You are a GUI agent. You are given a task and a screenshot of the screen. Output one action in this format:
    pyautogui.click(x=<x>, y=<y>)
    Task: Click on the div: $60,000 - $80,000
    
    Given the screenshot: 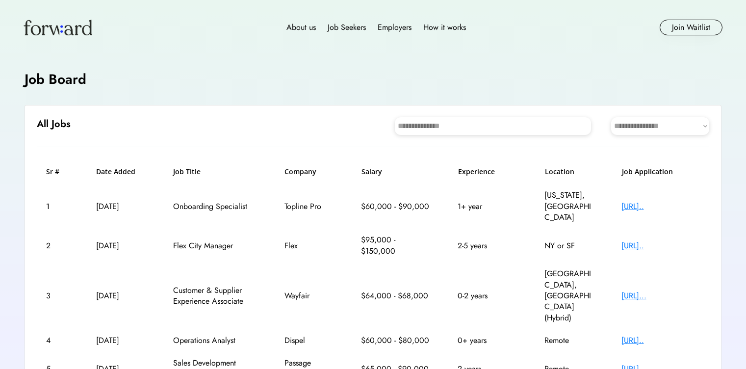 What is the action you would take?
    pyautogui.click(x=395, y=340)
    